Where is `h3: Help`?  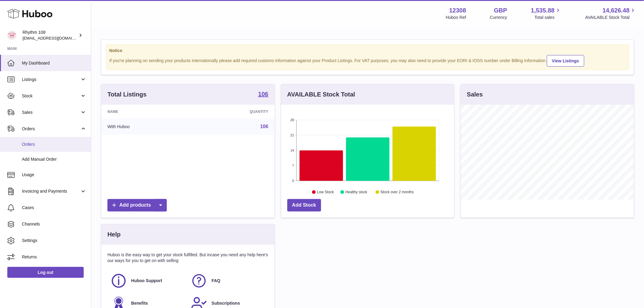
h3: Help is located at coordinates (114, 234).